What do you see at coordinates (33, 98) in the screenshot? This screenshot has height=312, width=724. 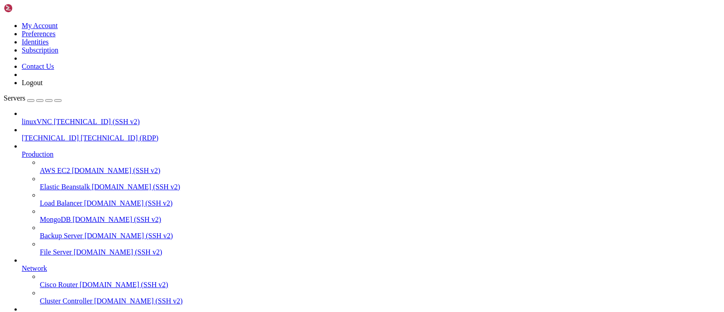 I see `a: Servers` at bounding box center [33, 98].